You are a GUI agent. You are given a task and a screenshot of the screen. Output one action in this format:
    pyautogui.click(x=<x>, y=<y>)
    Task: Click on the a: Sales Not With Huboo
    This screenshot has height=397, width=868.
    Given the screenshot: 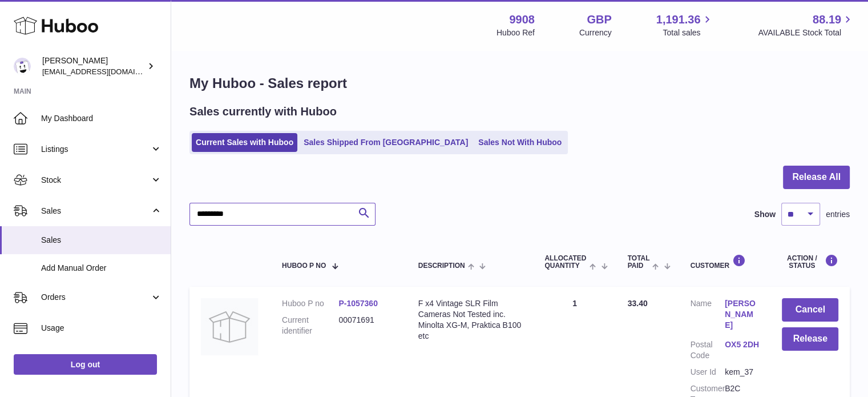 What is the action you would take?
    pyautogui.click(x=519, y=143)
    